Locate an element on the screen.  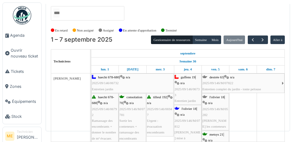
button: Suivant is located at coordinates (262, 40).